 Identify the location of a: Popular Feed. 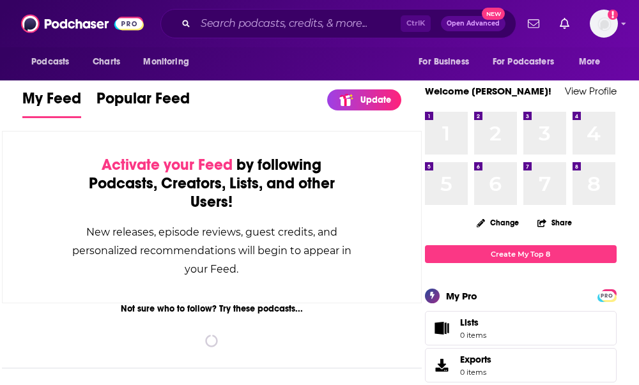
(143, 104).